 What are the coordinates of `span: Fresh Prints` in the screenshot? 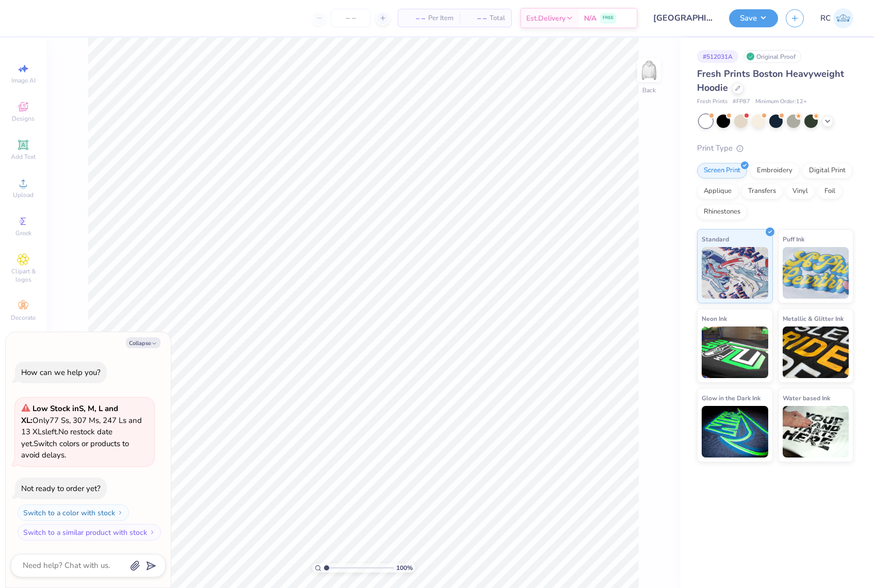 It's located at (712, 102).